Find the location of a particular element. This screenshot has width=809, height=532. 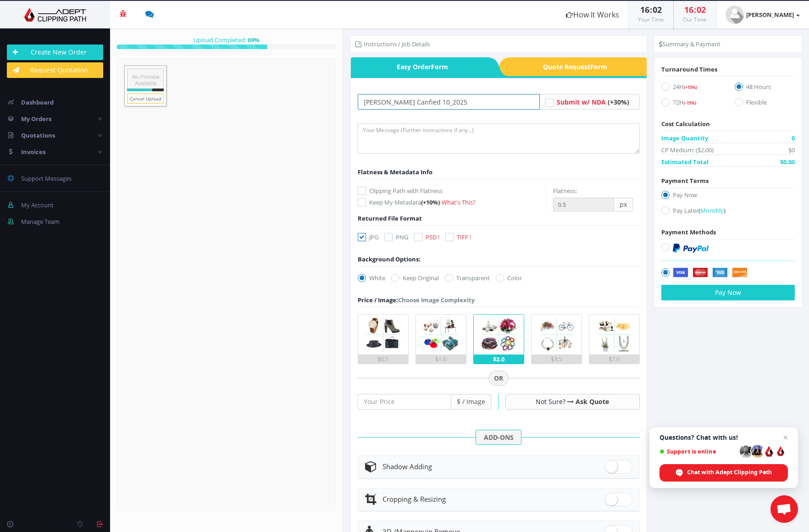

label: Color is located at coordinates (508, 278).